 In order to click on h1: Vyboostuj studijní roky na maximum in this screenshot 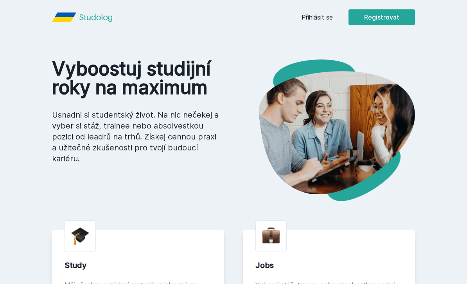, I will do `click(136, 78)`.